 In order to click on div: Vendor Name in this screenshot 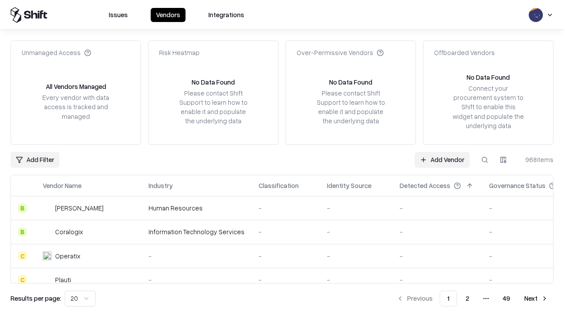, I will do `click(62, 185)`.